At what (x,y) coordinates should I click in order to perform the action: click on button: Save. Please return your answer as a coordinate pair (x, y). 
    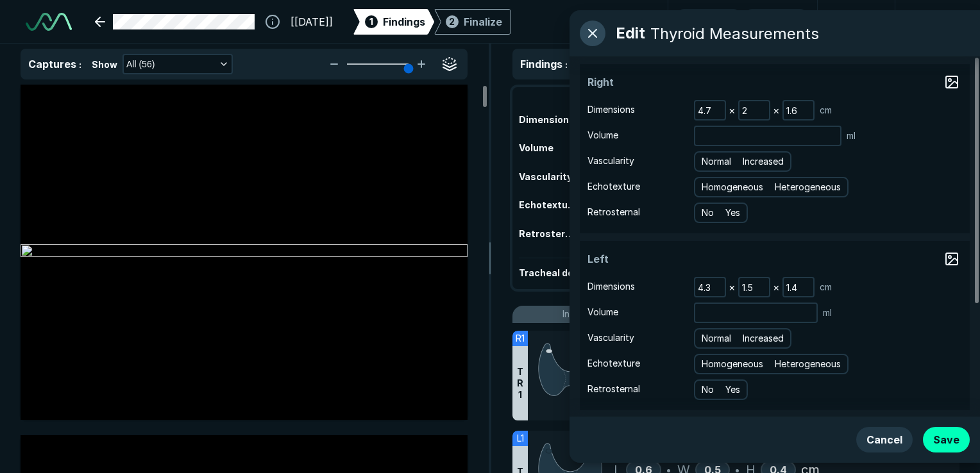
    Looking at the image, I should click on (946, 440).